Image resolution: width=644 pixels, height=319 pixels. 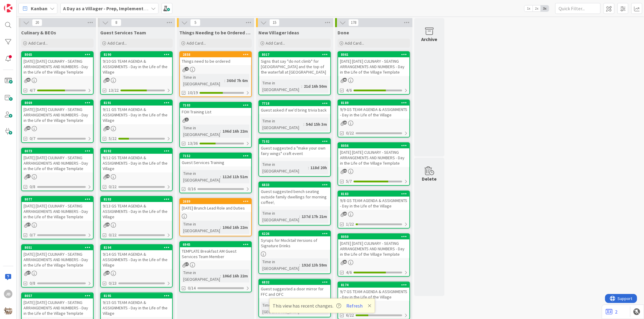 What do you see at coordinates (29, 80) in the screenshot?
I see `span: 43` at bounding box center [29, 80].